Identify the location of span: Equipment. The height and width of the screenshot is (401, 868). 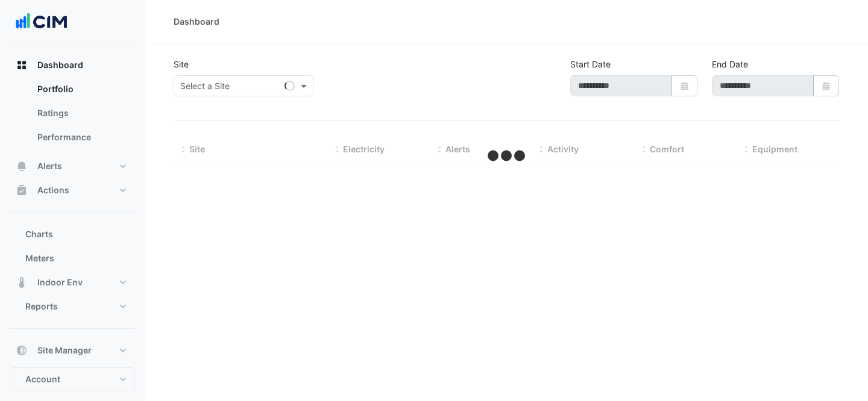
(775, 149).